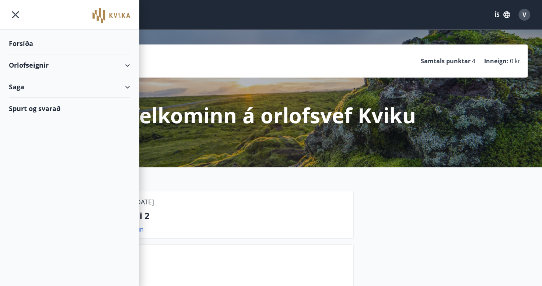 This screenshot has height=286, width=542. Describe the element at coordinates (69, 43) in the screenshot. I see `div: Forsíða` at that location.